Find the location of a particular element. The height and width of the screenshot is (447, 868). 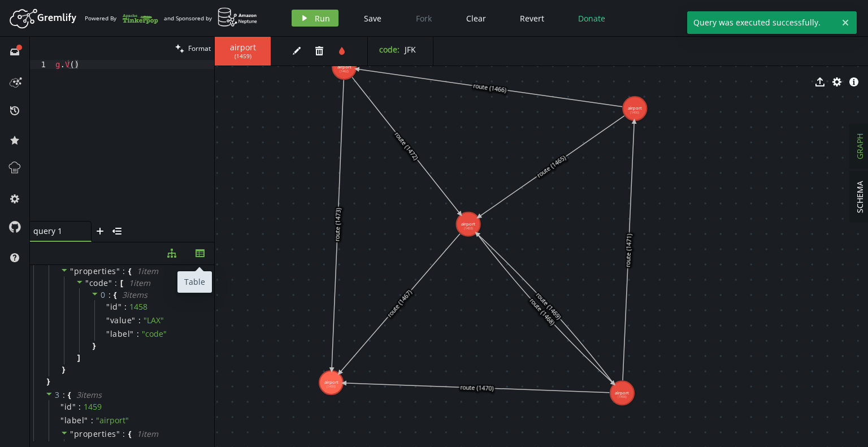

text: route (1470) is located at coordinates (476, 388).